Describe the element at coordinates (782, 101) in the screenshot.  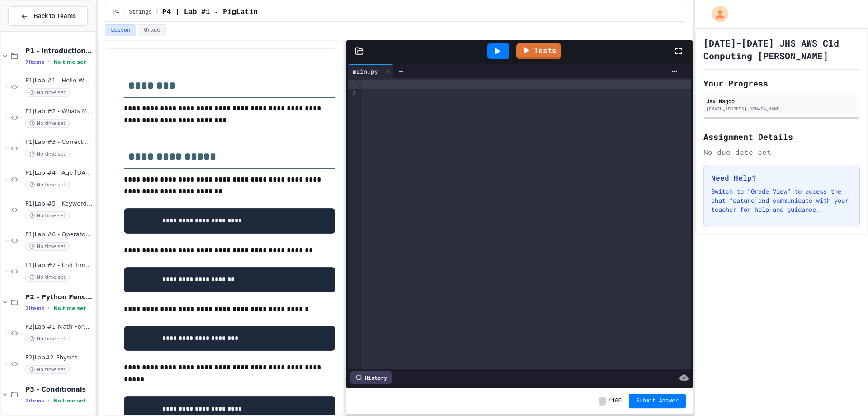
I see `div: Jax Nagoo` at that location.